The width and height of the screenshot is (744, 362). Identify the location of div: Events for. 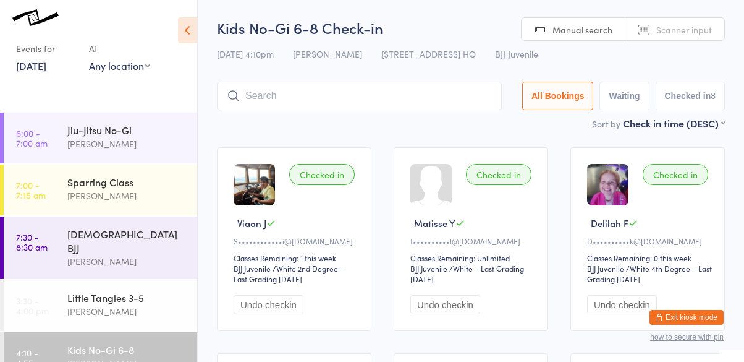
(46, 48).